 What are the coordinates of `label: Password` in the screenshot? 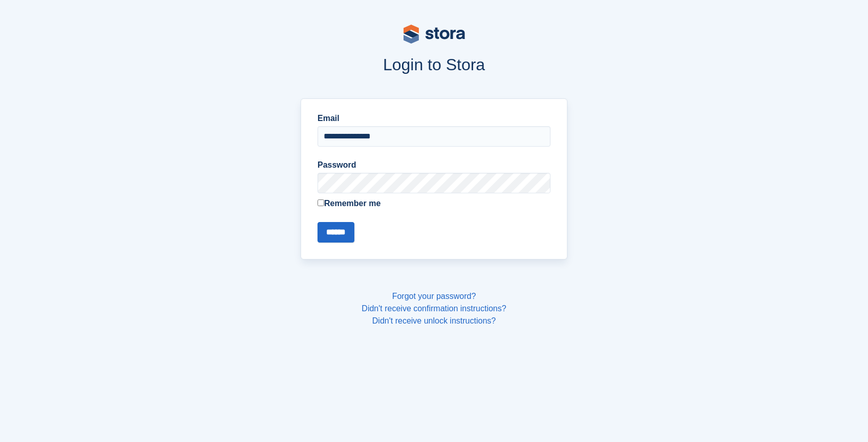 It's located at (434, 165).